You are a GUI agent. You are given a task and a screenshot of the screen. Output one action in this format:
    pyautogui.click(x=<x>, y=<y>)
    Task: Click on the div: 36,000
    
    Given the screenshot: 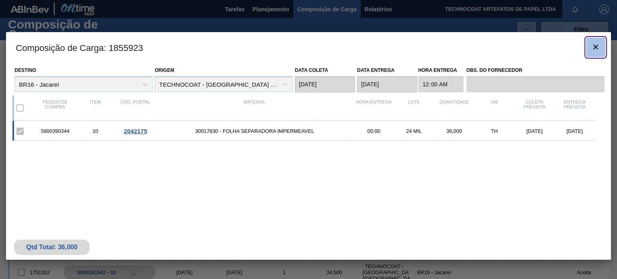 What is the action you would take?
    pyautogui.click(x=455, y=131)
    